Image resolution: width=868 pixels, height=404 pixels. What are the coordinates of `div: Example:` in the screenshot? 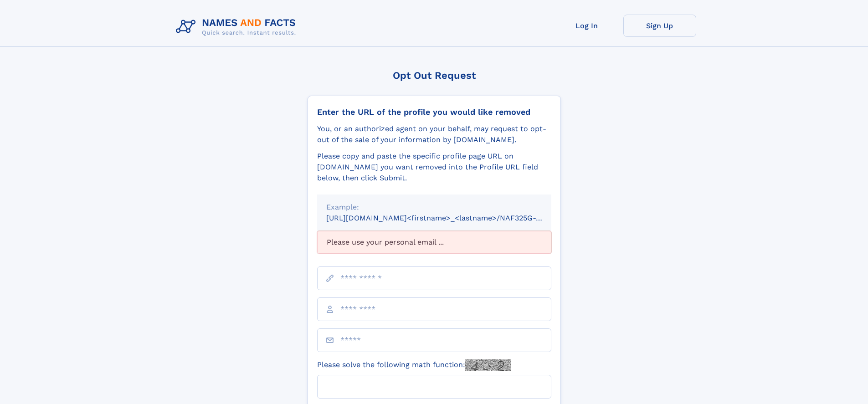 It's located at (434, 207).